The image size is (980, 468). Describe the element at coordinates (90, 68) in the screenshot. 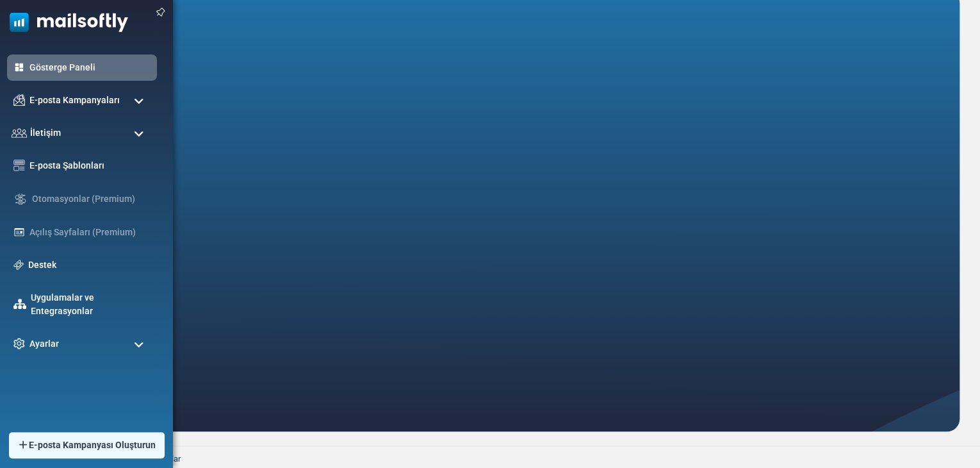

I see `a: Gösterge Paneli` at that location.